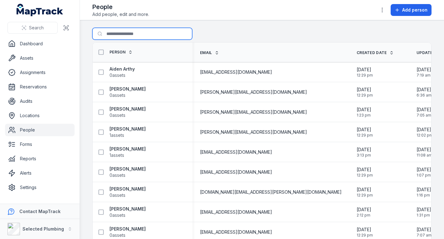  What do you see at coordinates (40, 87) in the screenshot?
I see `a: Reservations` at bounding box center [40, 87].